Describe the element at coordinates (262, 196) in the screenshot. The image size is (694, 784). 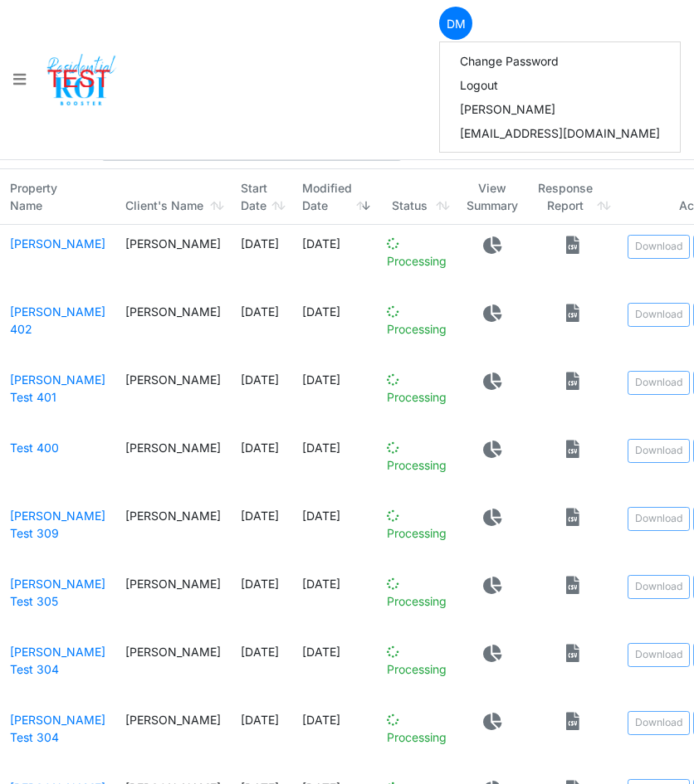
I see `th: Start Date: activate to sort column ascending` at that location.